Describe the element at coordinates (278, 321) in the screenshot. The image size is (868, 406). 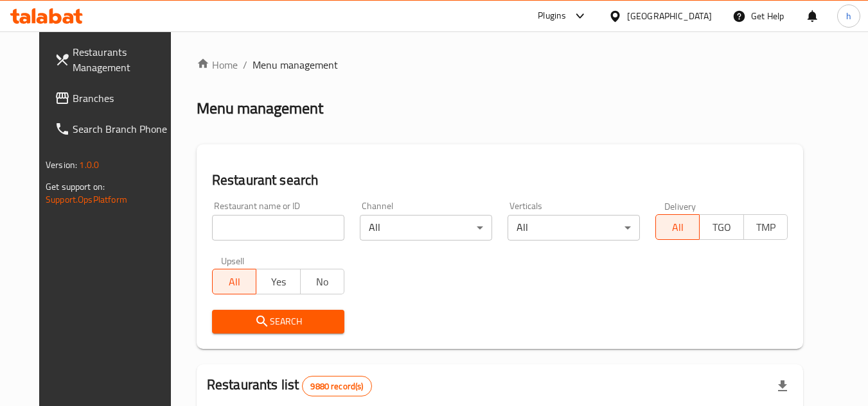
I see `span: Search` at that location.